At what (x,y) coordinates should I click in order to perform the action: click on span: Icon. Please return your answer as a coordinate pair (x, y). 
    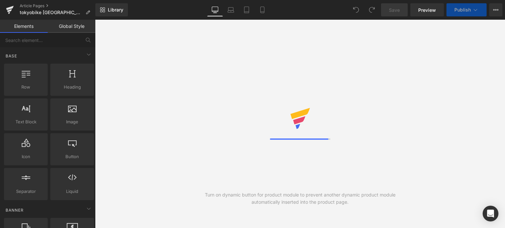
    Looking at the image, I should click on (26, 157).